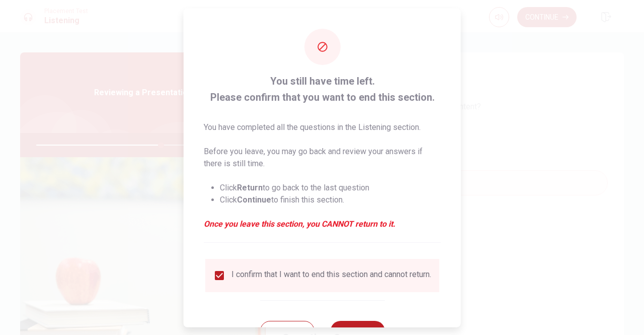  I want to click on strong: Return, so click(249, 186).